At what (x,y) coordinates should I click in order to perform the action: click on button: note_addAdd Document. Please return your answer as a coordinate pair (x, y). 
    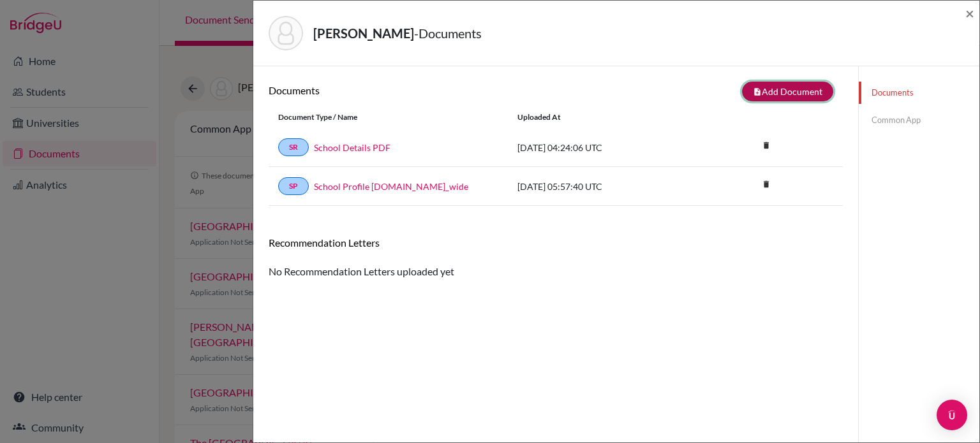
    Looking at the image, I should click on (787, 91).